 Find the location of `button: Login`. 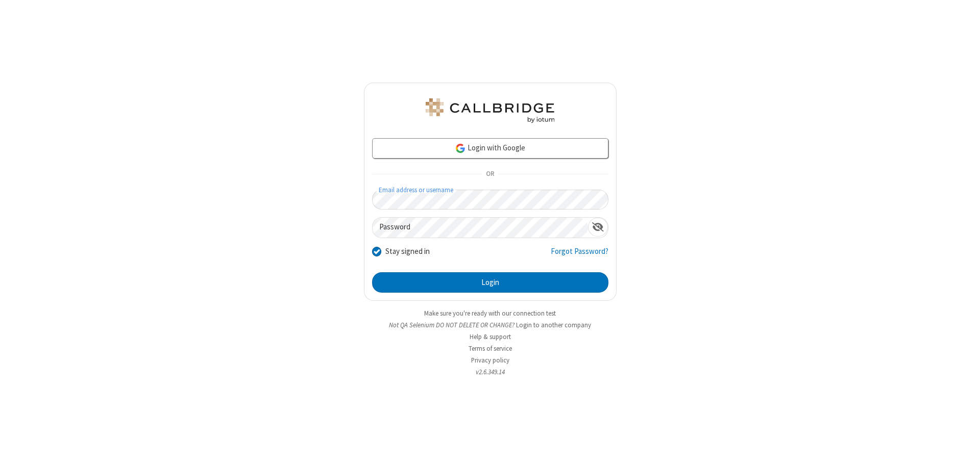

button: Login is located at coordinates (490, 282).